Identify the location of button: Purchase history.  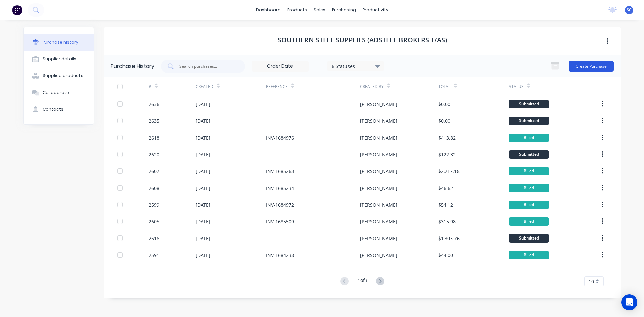
(59, 42).